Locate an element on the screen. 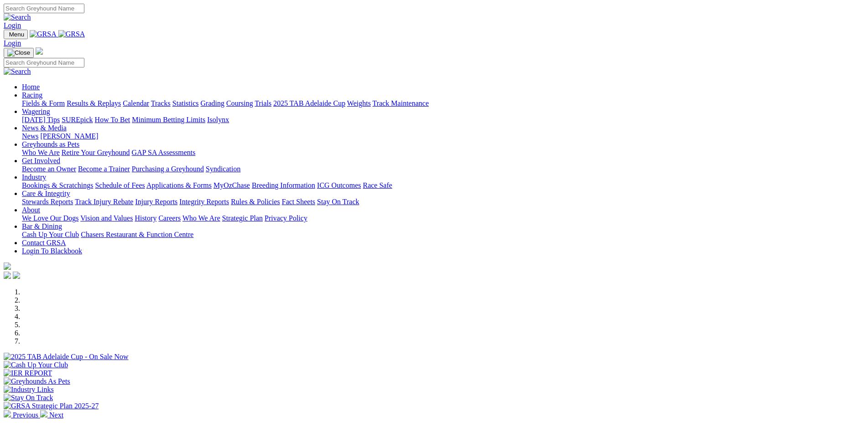 This screenshot has height=427, width=868. a: ICG Outcomes is located at coordinates (339, 185).